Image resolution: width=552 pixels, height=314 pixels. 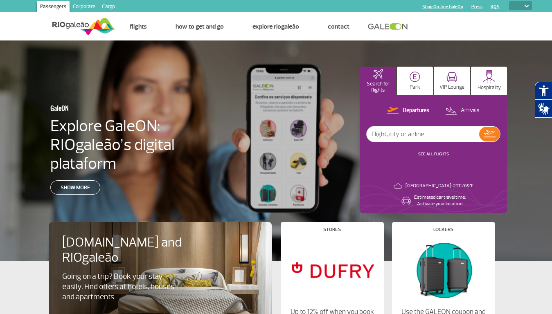 What do you see at coordinates (119, 108) in the screenshot?
I see `h3: GaleON` at bounding box center [119, 108].